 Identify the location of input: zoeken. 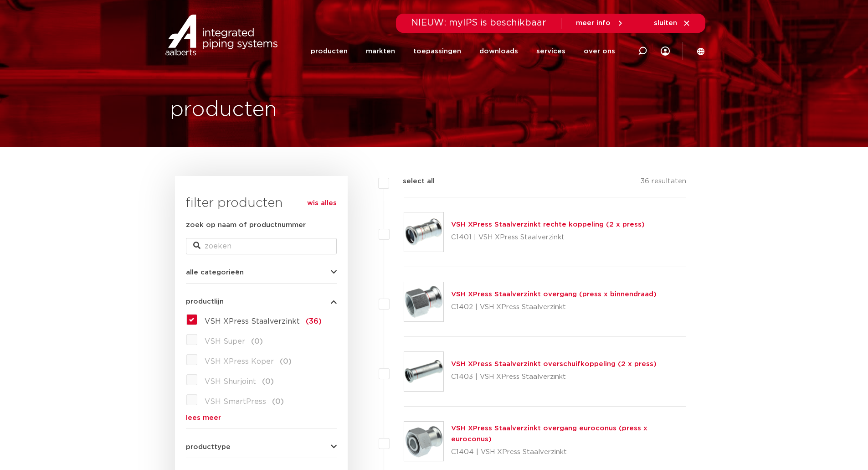
(261, 246).